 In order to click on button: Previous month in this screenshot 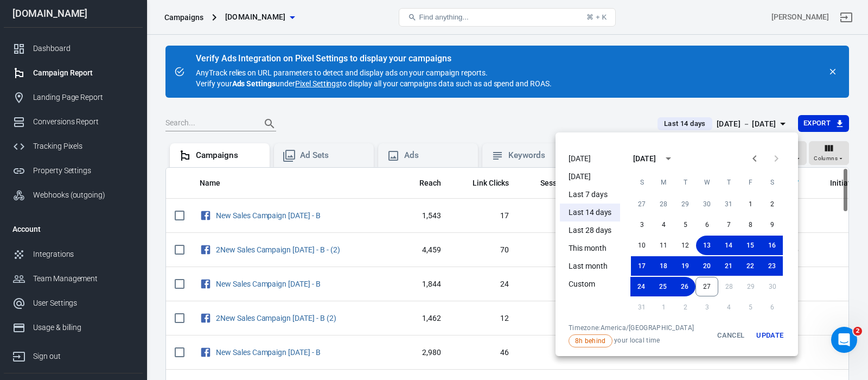, I will do `click(754, 159)`.